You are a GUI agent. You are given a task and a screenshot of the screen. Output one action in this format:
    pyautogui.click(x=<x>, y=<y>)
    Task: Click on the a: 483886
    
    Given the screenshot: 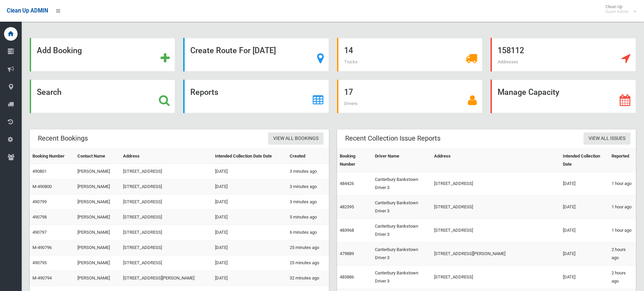 What is the action you would take?
    pyautogui.click(x=347, y=277)
    